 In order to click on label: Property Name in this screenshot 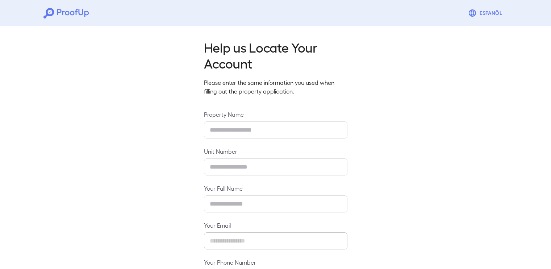, I will do `click(276, 114)`.